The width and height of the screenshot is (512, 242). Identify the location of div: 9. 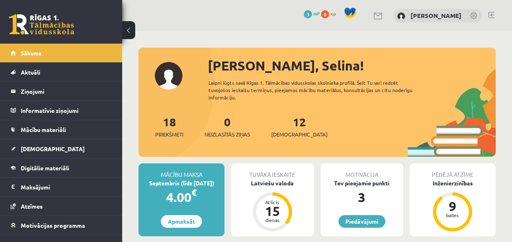
(453, 206).